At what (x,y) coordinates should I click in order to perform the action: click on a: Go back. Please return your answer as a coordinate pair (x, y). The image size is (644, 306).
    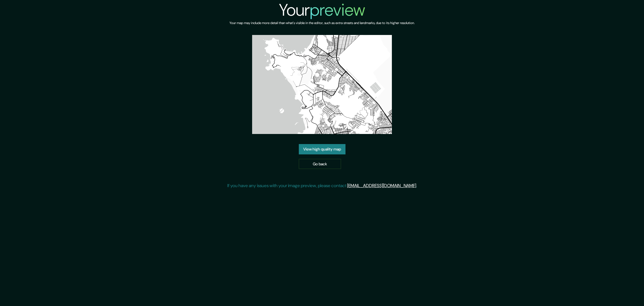
    Looking at the image, I should click on (320, 164).